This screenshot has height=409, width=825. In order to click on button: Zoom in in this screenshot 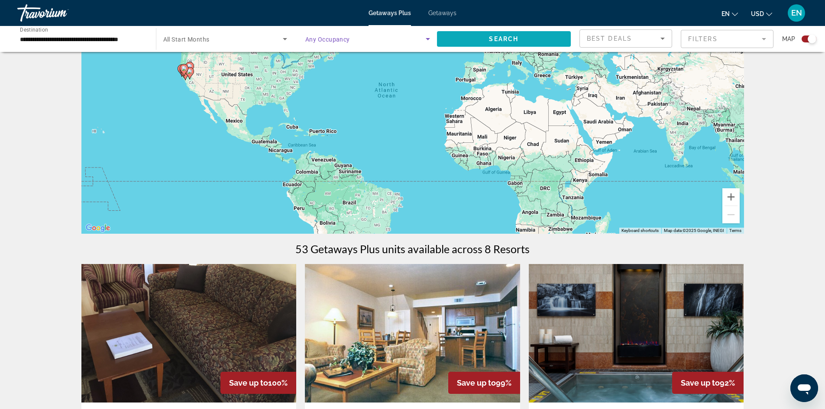, I will do `click(731, 197)`.